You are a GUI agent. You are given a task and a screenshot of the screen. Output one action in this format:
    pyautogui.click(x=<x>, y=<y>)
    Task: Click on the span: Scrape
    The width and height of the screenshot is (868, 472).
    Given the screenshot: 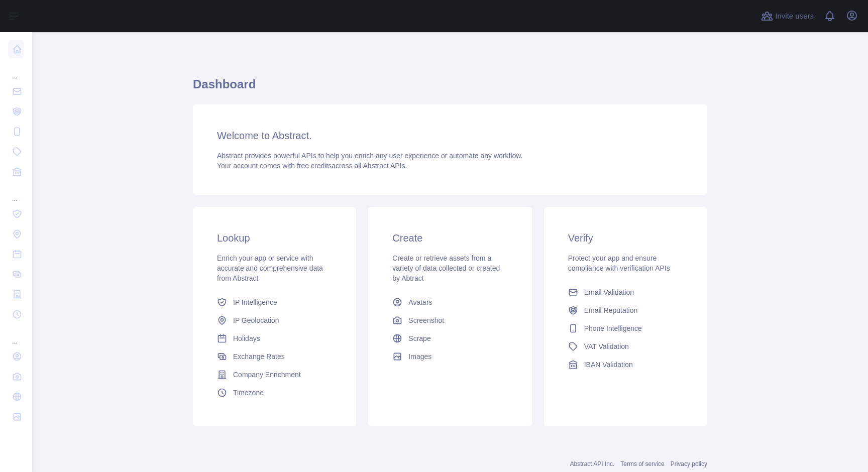 What is the action you would take?
    pyautogui.click(x=420, y=339)
    